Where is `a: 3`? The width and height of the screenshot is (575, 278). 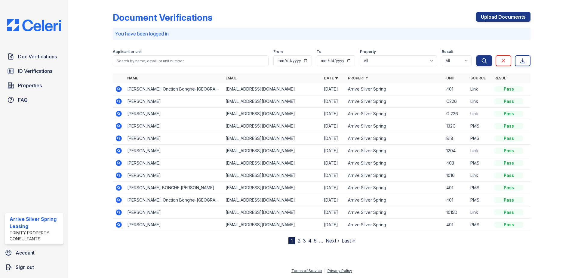 a: 3 is located at coordinates (304, 241).